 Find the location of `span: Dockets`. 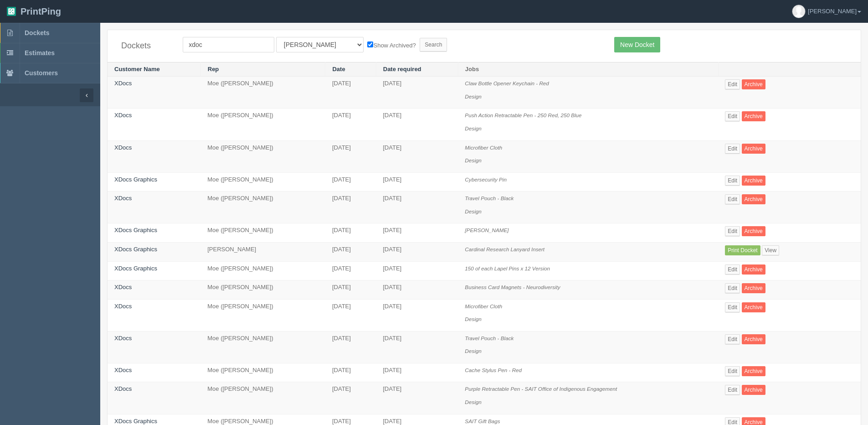

span: Dockets is located at coordinates (37, 33).